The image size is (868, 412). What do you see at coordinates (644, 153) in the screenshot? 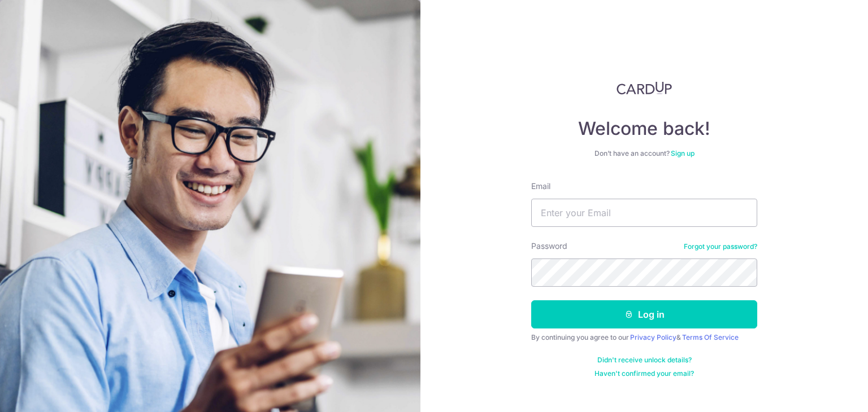
I see `div: Don’t have an account?` at bounding box center [644, 153].